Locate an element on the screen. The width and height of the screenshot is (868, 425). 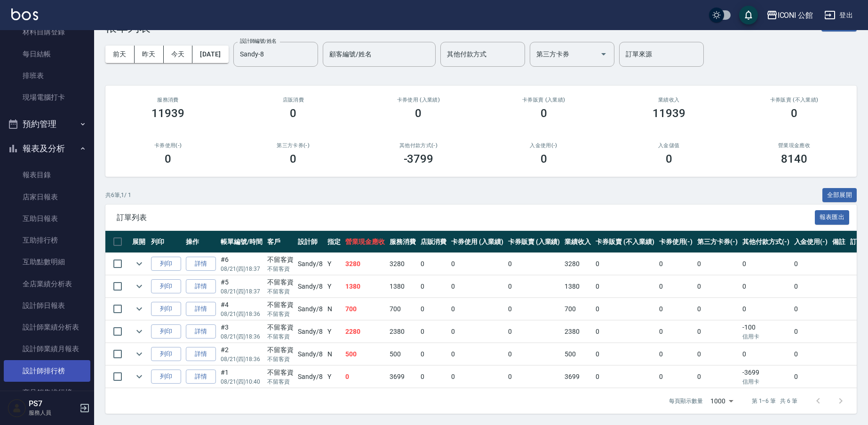
button: 全部展開 is located at coordinates (840, 195).